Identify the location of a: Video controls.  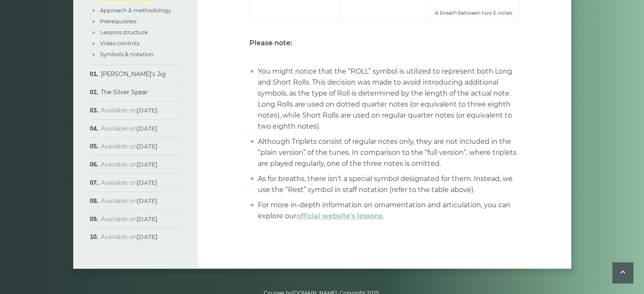
(119, 43).